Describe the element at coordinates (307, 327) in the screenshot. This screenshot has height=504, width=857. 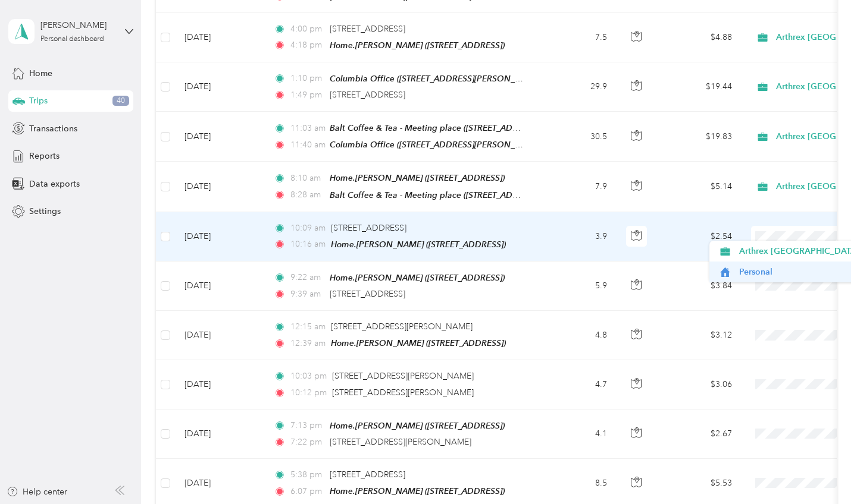
I see `span: 12:15 am` at that location.